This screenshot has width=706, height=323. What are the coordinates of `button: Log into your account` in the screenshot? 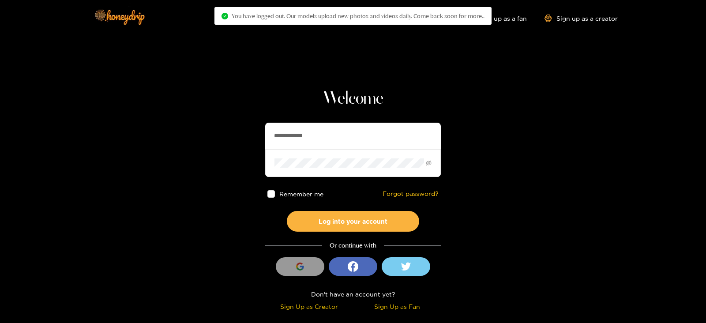 It's located at (353, 221).